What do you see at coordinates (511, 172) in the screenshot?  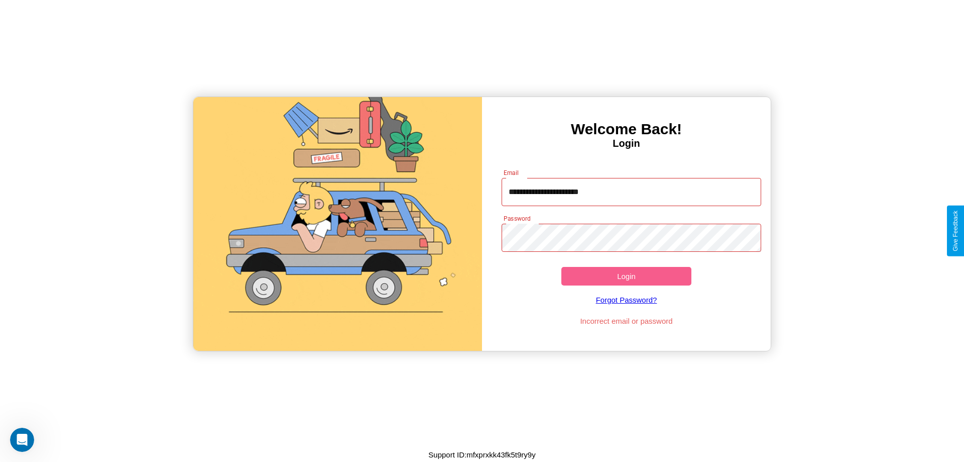 I see `label: Email` at bounding box center [511, 172].